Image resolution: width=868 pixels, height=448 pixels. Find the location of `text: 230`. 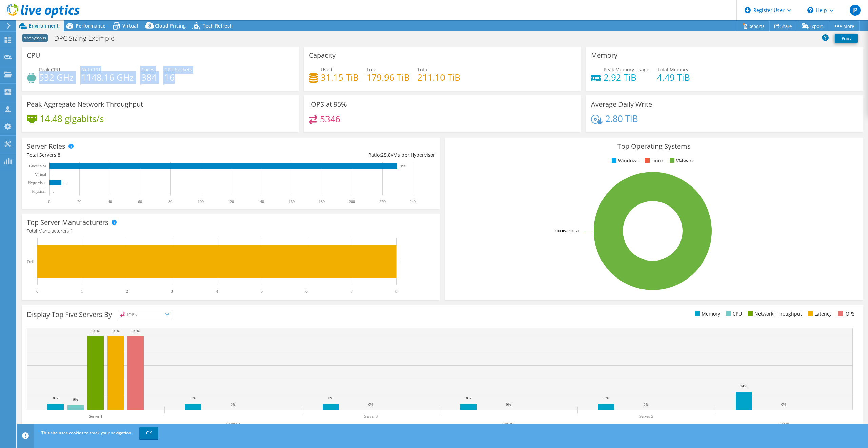

text: 230 is located at coordinates (403, 166).